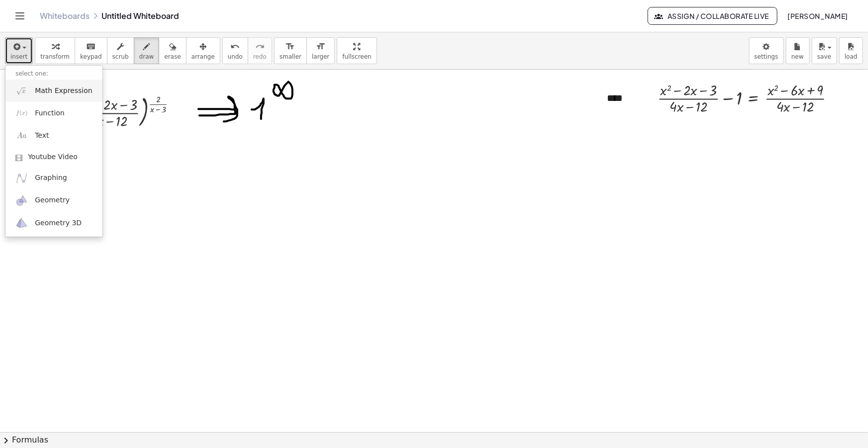 The width and height of the screenshot is (868, 448). Describe the element at coordinates (54, 157) in the screenshot. I see `a: Youtube Video` at that location.